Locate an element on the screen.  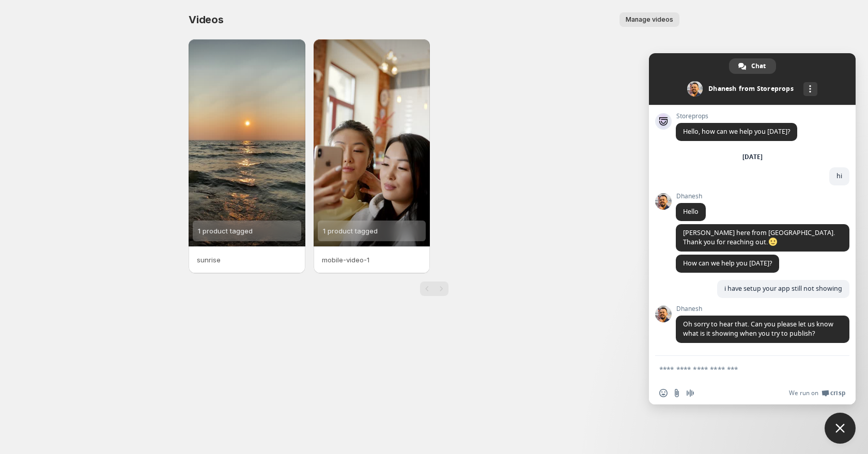
span: Send a file is located at coordinates (677, 393).